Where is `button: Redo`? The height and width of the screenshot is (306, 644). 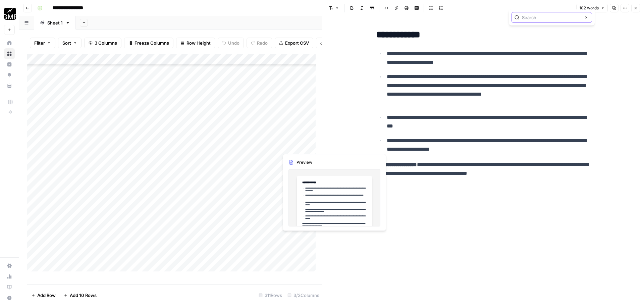
button: Redo is located at coordinates (259, 43).